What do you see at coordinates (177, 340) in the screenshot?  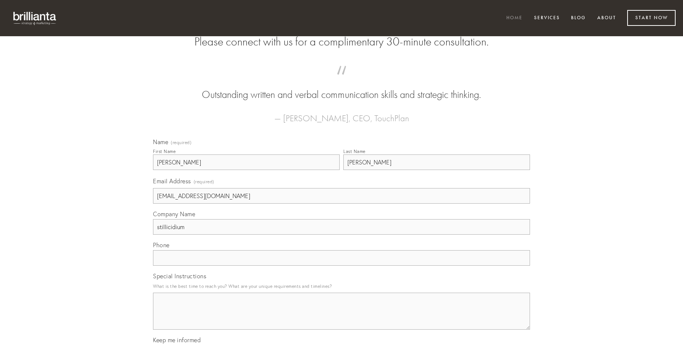 I see `span: Keep me informed` at bounding box center [177, 340].